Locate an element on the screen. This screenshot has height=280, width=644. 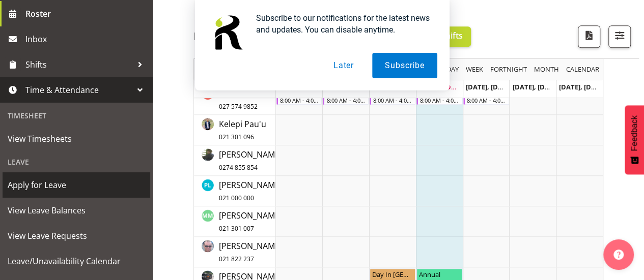
span: 021 822 237 is located at coordinates (236, 259).